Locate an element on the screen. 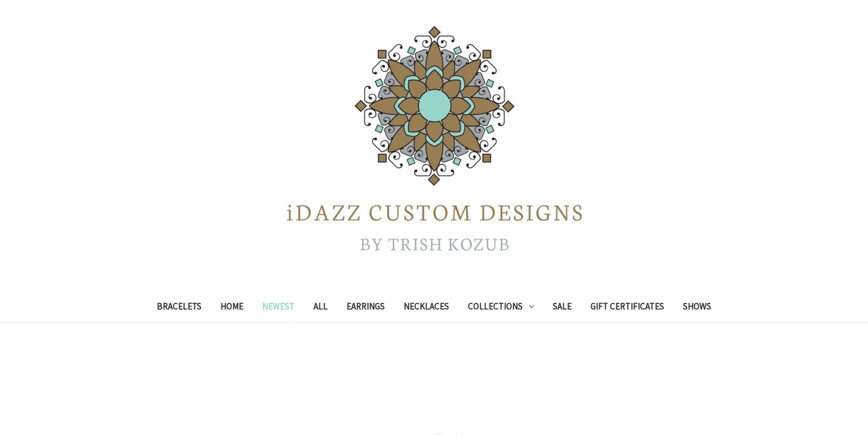 Image resolution: width=868 pixels, height=435 pixels. a: Collections is located at coordinates (501, 308).